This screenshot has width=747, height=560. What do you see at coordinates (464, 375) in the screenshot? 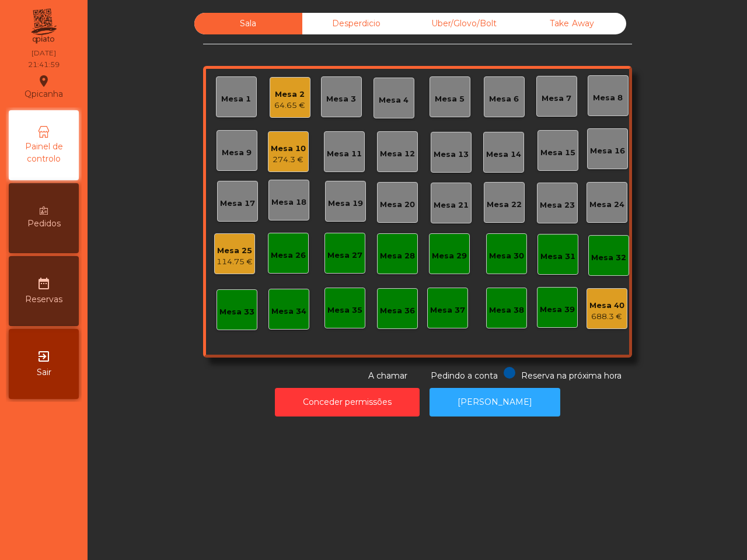
I see `span: Pedindo a conta` at bounding box center [464, 375].